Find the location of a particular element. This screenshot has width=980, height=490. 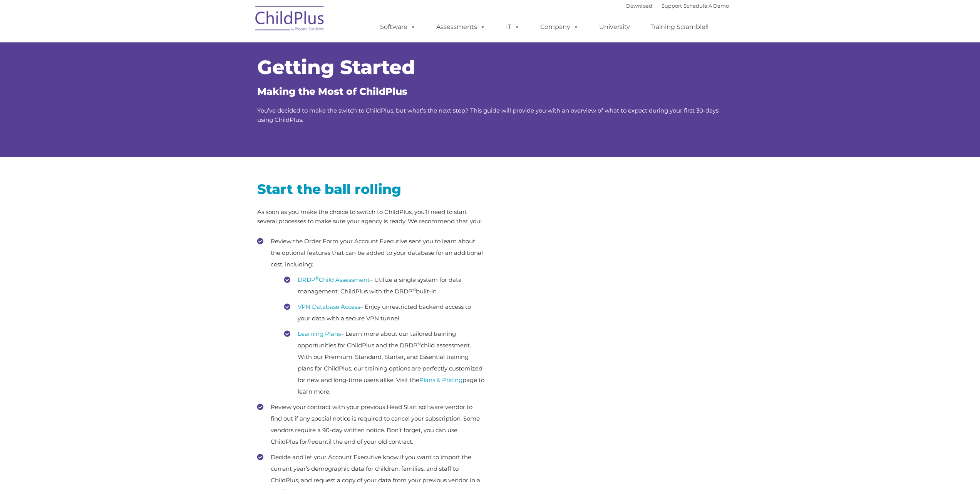

li: Review the Order Form your Account Executive sent you to learn about the optional features that c... is located at coordinates (371, 317).